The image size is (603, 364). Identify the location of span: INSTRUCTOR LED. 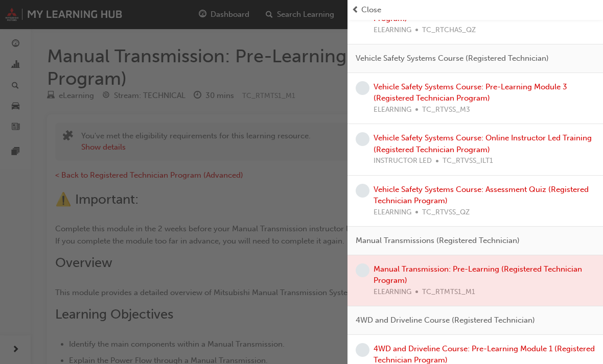
(403, 161).